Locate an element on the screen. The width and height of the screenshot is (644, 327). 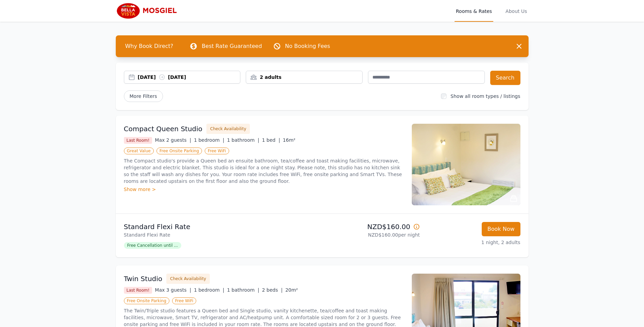
label: Show all room types / listings is located at coordinates (485, 96).